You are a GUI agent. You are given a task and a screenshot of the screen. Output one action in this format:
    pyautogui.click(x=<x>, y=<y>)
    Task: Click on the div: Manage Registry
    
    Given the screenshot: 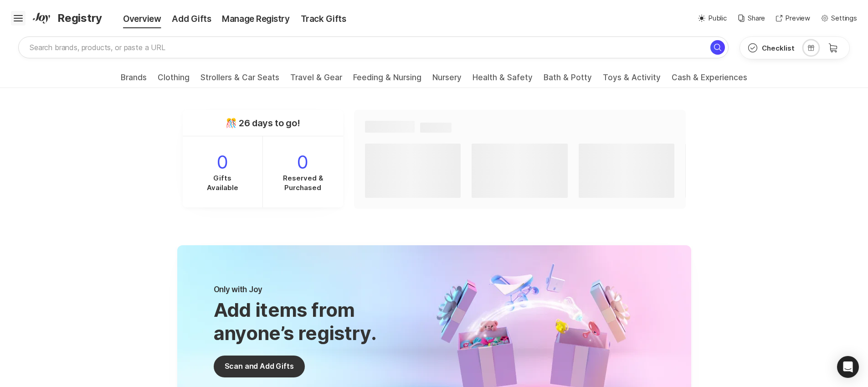 What is the action you would take?
    pyautogui.click(x=255, y=19)
    